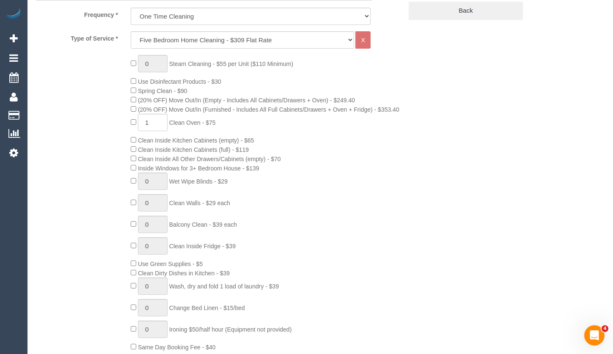  Describe the element at coordinates (203, 225) in the screenshot. I see `span: Balcony Clean - $39 each` at that location.